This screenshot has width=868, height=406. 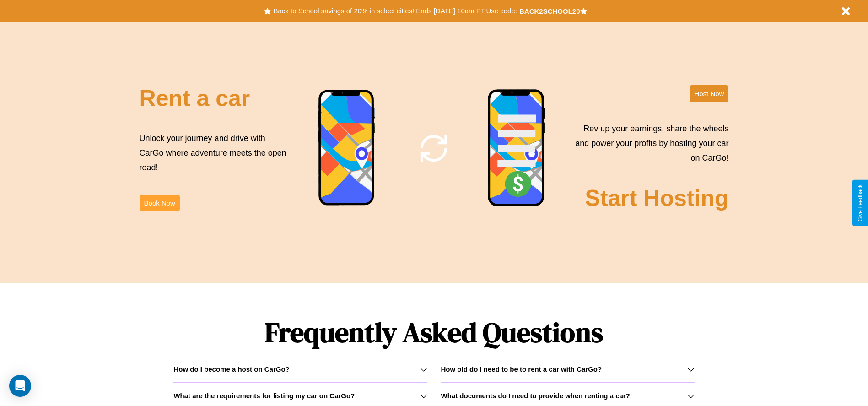 What do you see at coordinates (536, 396) in the screenshot?
I see `h3: What documents do I need to provide when renting a car?` at bounding box center [536, 396].